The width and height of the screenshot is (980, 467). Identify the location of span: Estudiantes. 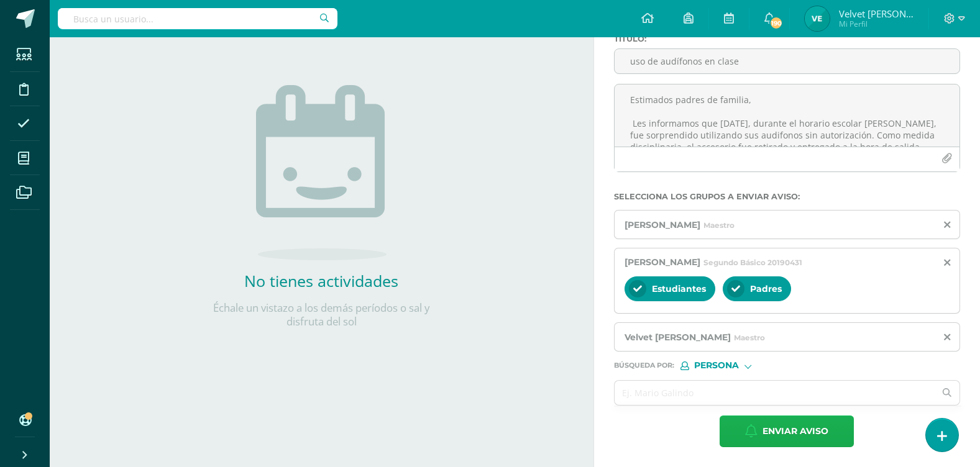
(679, 289).